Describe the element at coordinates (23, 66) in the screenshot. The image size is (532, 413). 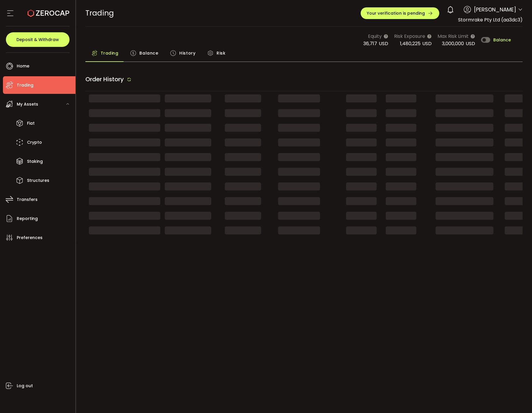
I see `span: Home` at that location.